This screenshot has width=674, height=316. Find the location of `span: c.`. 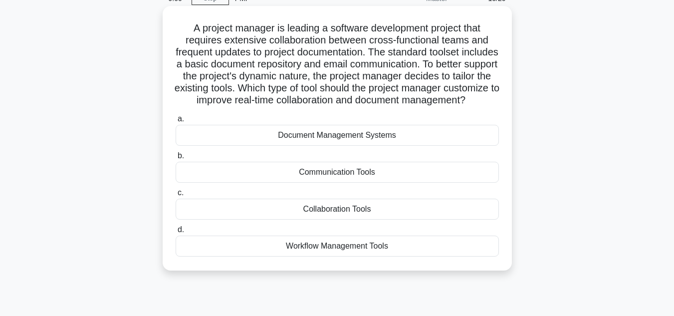

span: c. is located at coordinates (181, 192).